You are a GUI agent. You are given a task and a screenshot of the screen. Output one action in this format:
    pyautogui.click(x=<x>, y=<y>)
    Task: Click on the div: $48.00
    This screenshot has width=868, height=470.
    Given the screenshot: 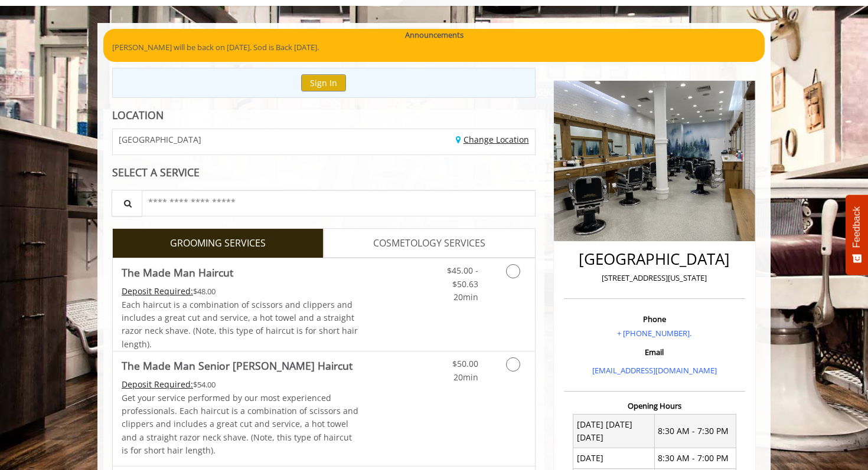 What is the action you would take?
    pyautogui.click(x=240, y=291)
    